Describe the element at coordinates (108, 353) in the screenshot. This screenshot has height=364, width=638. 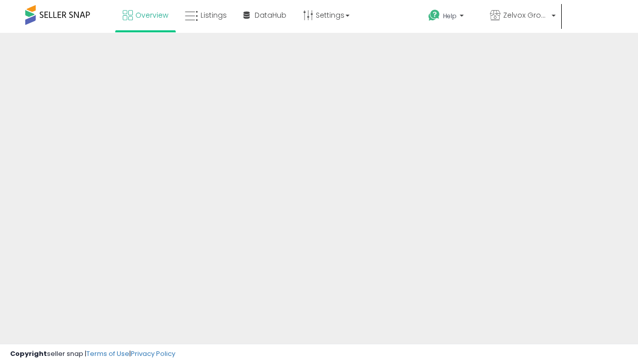
I see `a: Terms of Use` at that location.